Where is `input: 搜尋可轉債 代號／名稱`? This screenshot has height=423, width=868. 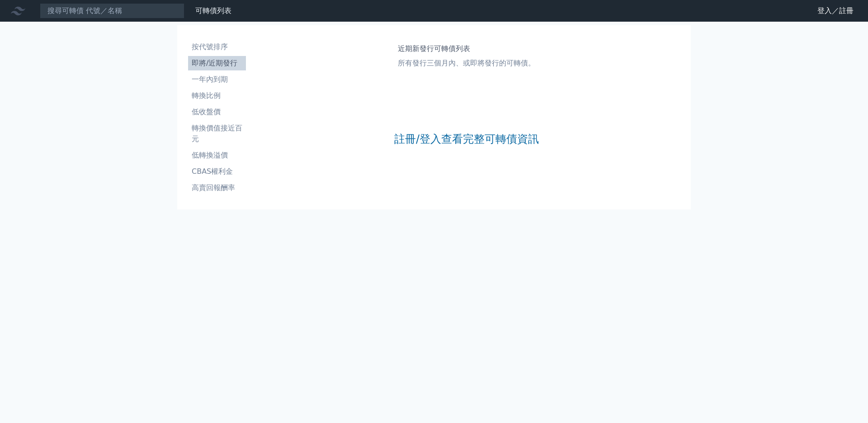 input: 搜尋可轉債 代號／名稱 is located at coordinates (112, 11).